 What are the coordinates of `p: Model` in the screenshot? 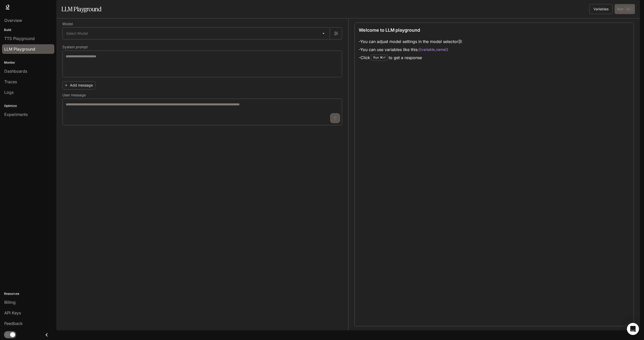 It's located at (68, 24).